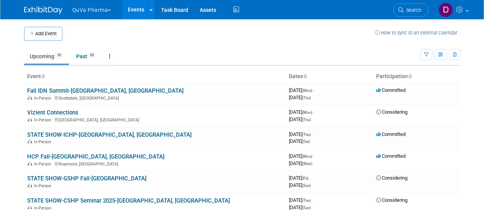  What do you see at coordinates (418, 33) in the screenshot?
I see `a: How to sync to an external calendar...` at bounding box center [418, 33].